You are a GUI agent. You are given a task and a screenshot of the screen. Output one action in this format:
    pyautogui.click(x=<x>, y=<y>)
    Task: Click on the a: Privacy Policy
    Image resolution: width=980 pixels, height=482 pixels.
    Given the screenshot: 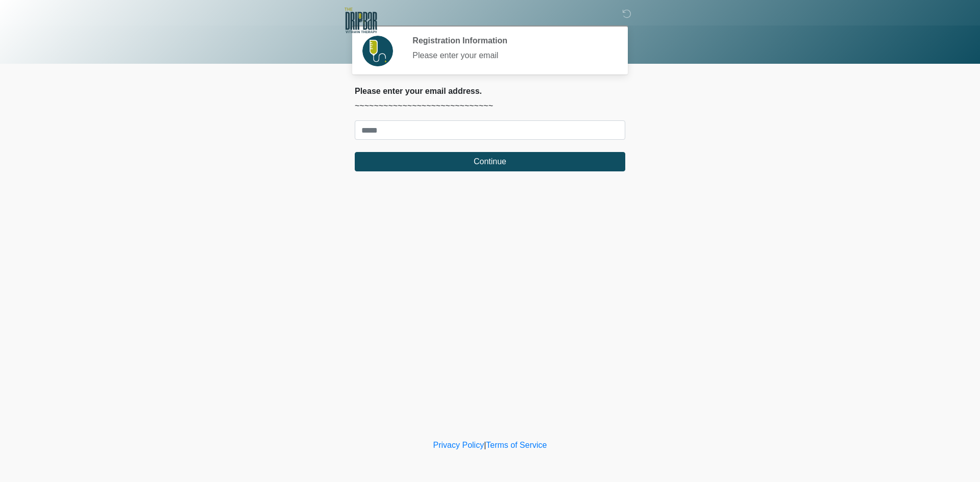 What is the action you would take?
    pyautogui.click(x=459, y=445)
    